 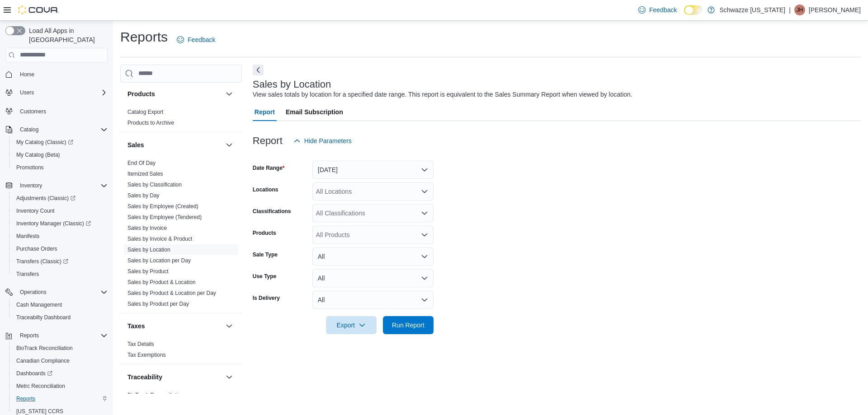 What do you see at coordinates (57, 186) in the screenshot?
I see `button: Inventory` at bounding box center [57, 186].